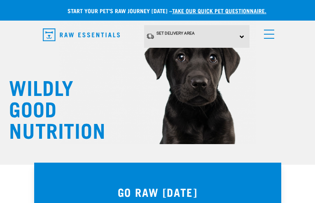 The image size is (315, 203). I want to click on a: take our quick pet questionnaire., so click(219, 10).